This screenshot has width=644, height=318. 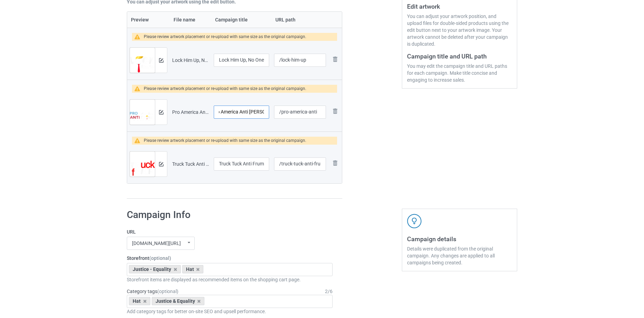 What do you see at coordinates (153, 292) in the screenshot?
I see `label: Category tags` at bounding box center [153, 292].